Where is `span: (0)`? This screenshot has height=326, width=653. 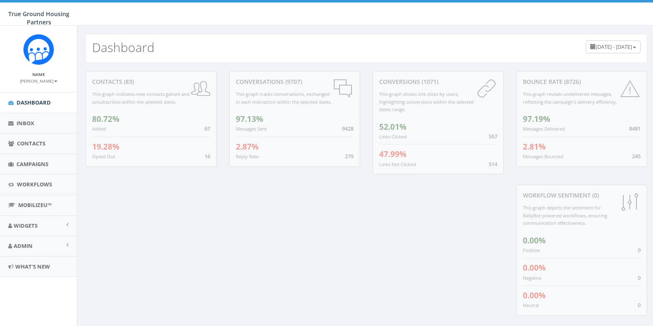
span: (0) is located at coordinates (595, 195).